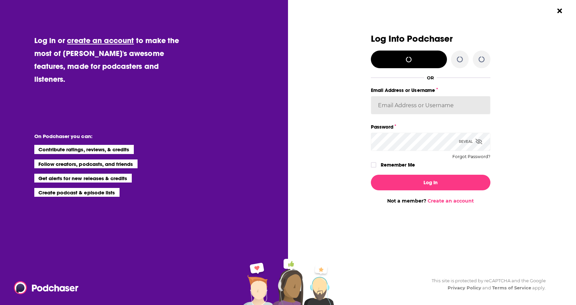 This screenshot has height=305, width=576. Describe the element at coordinates (560, 11) in the screenshot. I see `button: Close Button` at that location.